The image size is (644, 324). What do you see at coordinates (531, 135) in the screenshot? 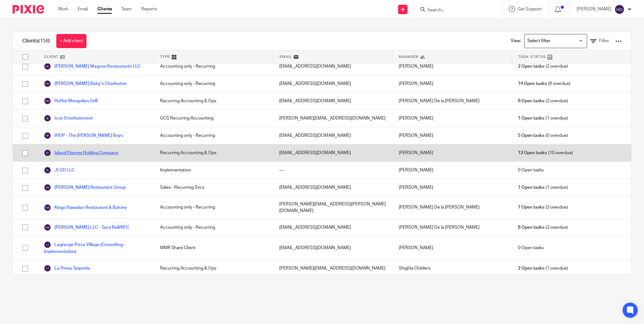
I see `span: 5 Open tasks` at bounding box center [531, 135].